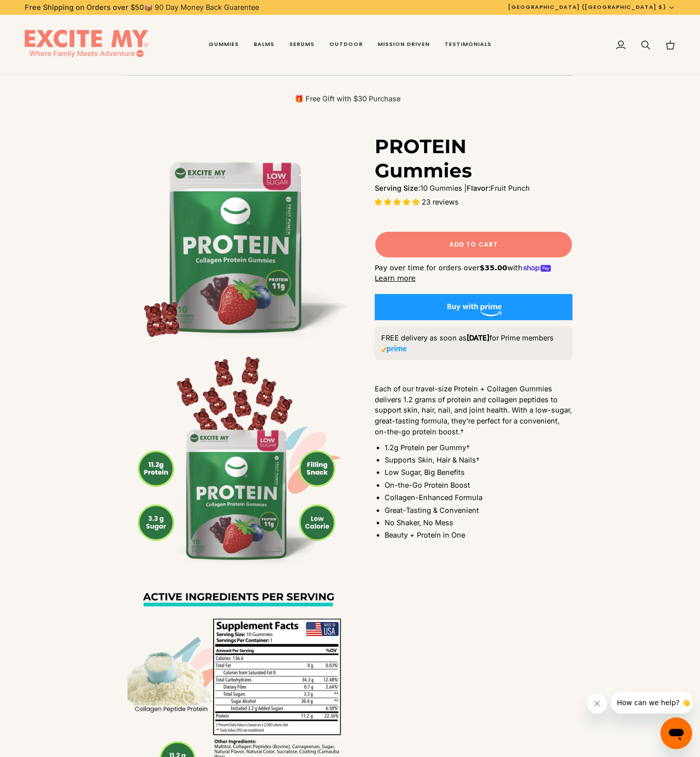  I want to click on div: Serums, so click(302, 45).